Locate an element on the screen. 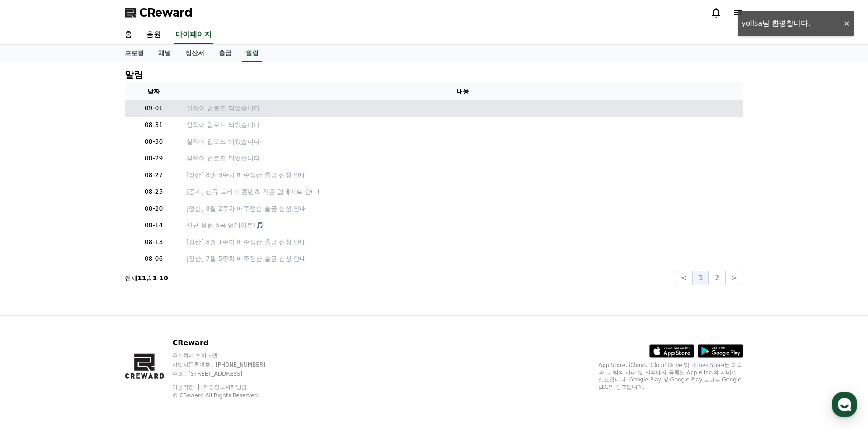 The image size is (868, 428). p: 08-25 is located at coordinates (154, 191).